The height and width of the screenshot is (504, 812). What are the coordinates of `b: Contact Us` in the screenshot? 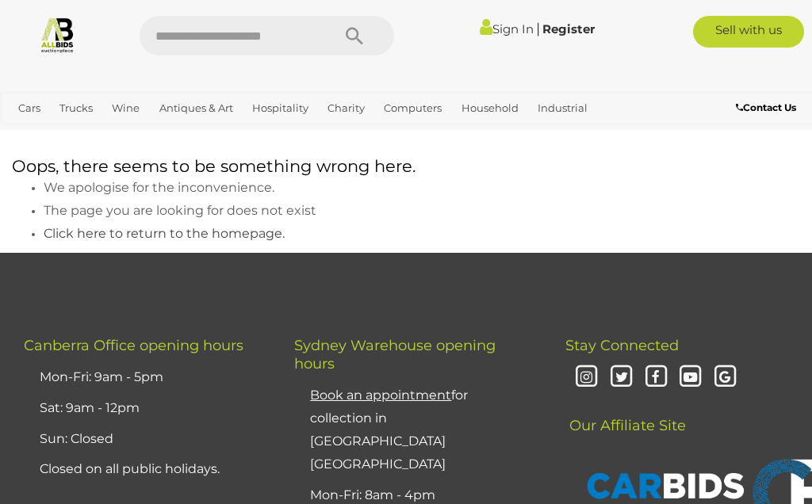 It's located at (767, 107).